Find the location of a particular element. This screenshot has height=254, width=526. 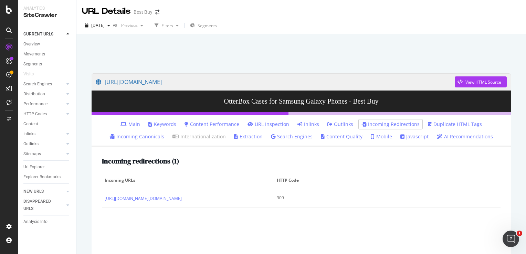

div: Distribution is located at coordinates (34, 94).